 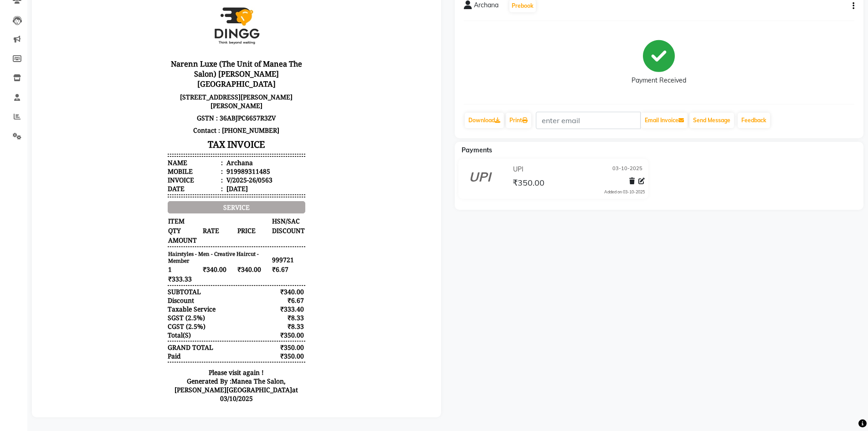 I want to click on a: Feedback, so click(x=754, y=120).